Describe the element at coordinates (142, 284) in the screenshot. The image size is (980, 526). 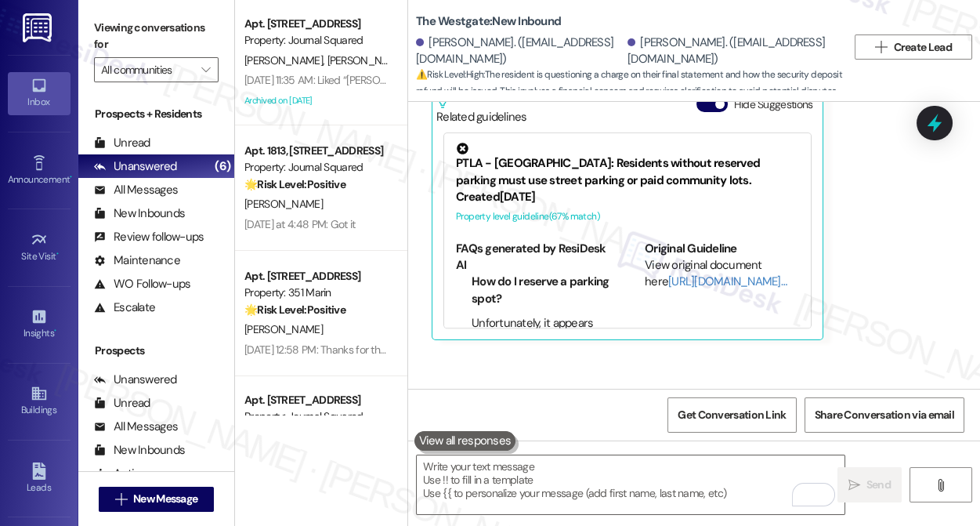
I see `div: WO Follow-ups` at that location.